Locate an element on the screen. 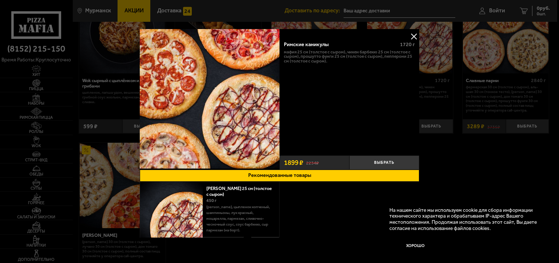 This screenshot has width=559, height=263. span: 1899 ₽ is located at coordinates (293, 163).